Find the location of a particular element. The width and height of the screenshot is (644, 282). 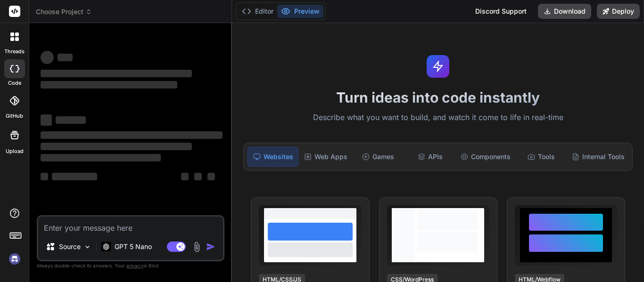

label: Upload is located at coordinates (15, 151).